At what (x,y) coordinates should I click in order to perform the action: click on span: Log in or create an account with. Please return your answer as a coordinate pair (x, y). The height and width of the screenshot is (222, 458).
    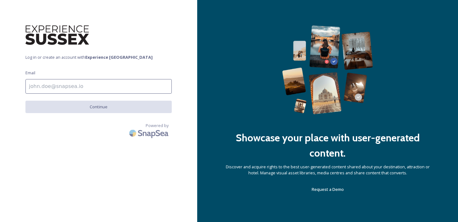
    Looking at the image, I should click on (99, 57).